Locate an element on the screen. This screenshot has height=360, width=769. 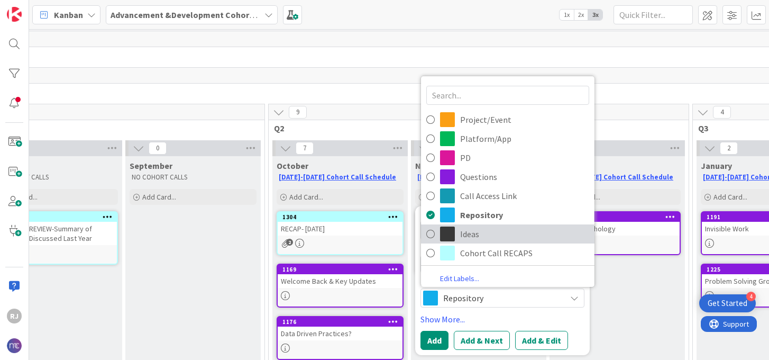
span: 9 is located at coordinates (298, 112).